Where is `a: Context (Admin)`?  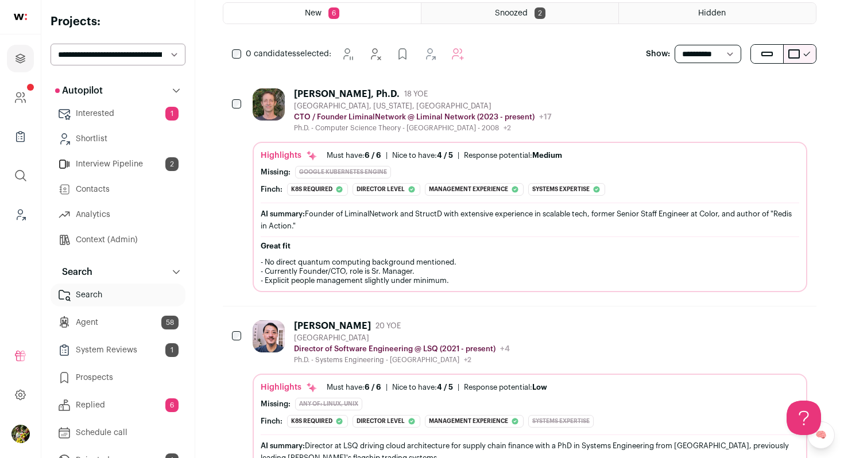 a: Context (Admin) is located at coordinates (118, 240).